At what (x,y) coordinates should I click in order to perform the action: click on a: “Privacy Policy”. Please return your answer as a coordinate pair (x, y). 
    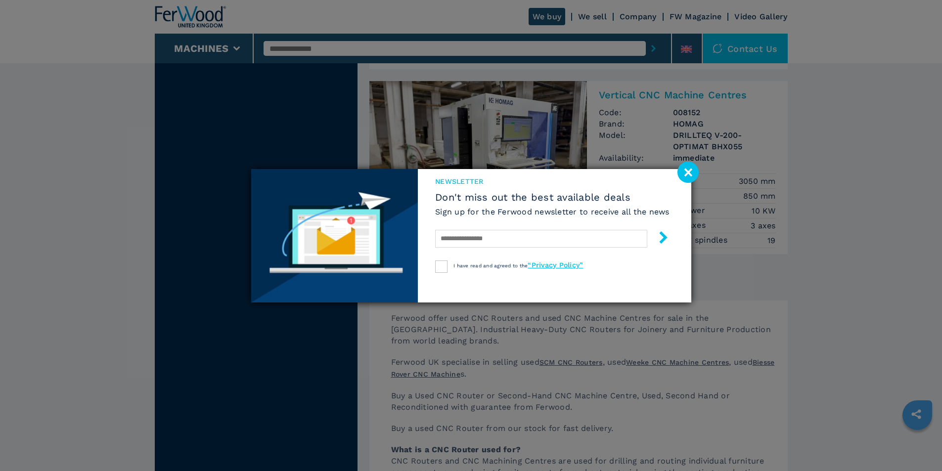
    Looking at the image, I should click on (555, 265).